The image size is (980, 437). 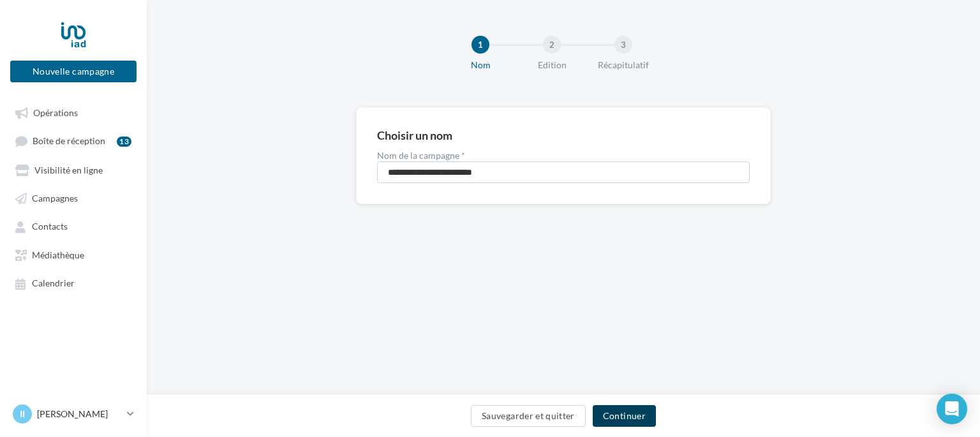 What do you see at coordinates (623, 65) in the screenshot?
I see `div: Récapitulatif` at bounding box center [623, 65].